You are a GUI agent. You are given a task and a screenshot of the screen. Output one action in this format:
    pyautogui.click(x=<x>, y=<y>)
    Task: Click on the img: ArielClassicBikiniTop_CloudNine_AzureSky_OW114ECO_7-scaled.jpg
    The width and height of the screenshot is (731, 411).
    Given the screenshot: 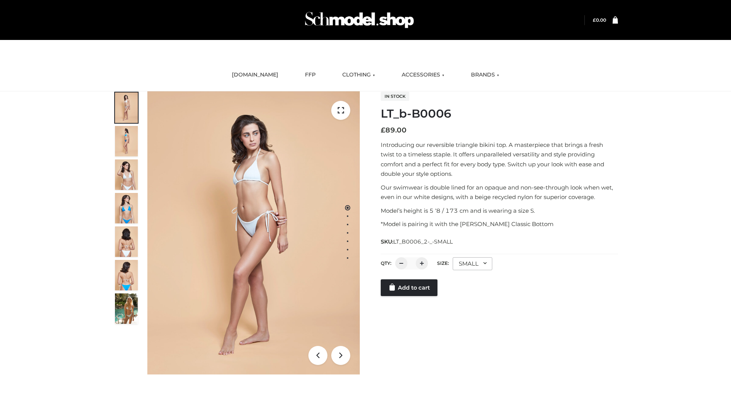 What is the action you would take?
    pyautogui.click(x=126, y=242)
    